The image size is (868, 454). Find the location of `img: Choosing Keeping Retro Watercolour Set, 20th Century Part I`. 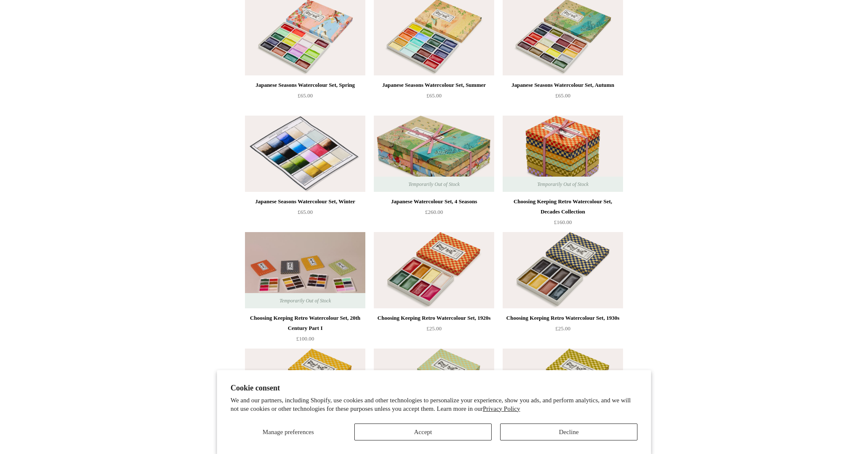

img: Choosing Keeping Retro Watercolour Set, 20th Century Part I is located at coordinates (305, 270).